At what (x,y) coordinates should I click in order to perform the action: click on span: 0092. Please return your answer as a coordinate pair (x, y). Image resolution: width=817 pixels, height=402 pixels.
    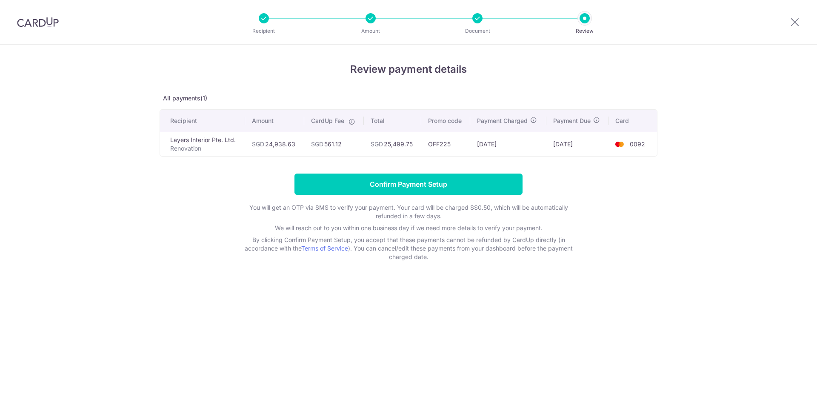
    Looking at the image, I should click on (637, 144).